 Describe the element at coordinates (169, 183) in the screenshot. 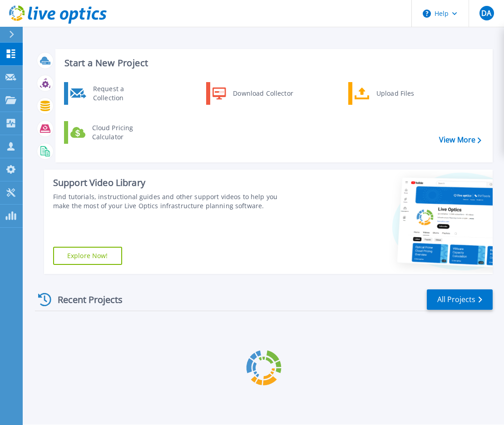

I see `div: Support Video Library` at that location.